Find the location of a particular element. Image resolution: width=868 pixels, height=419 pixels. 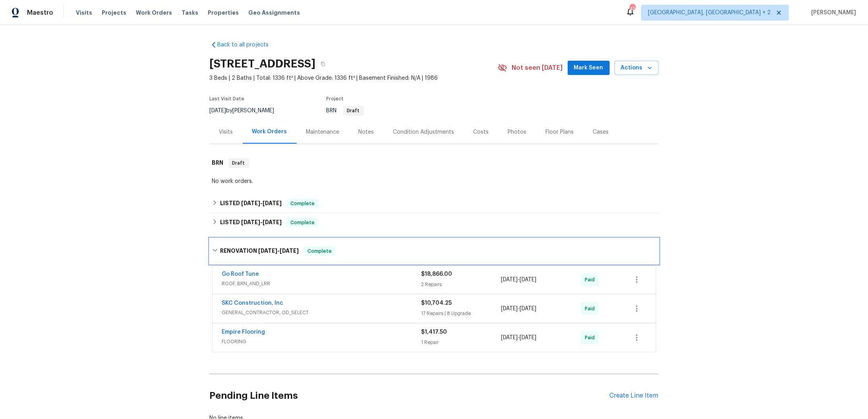

div: Visits is located at coordinates (226, 132).